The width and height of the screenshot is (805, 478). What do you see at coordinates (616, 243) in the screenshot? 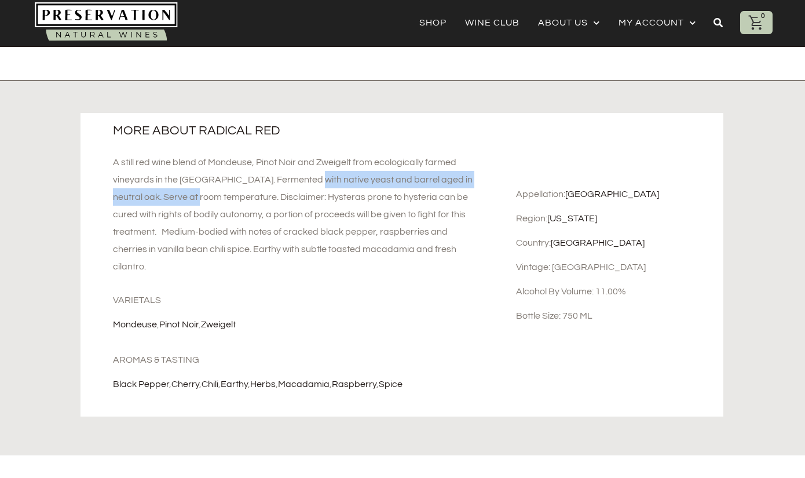
I see `div: Country:` at bounding box center [616, 243].